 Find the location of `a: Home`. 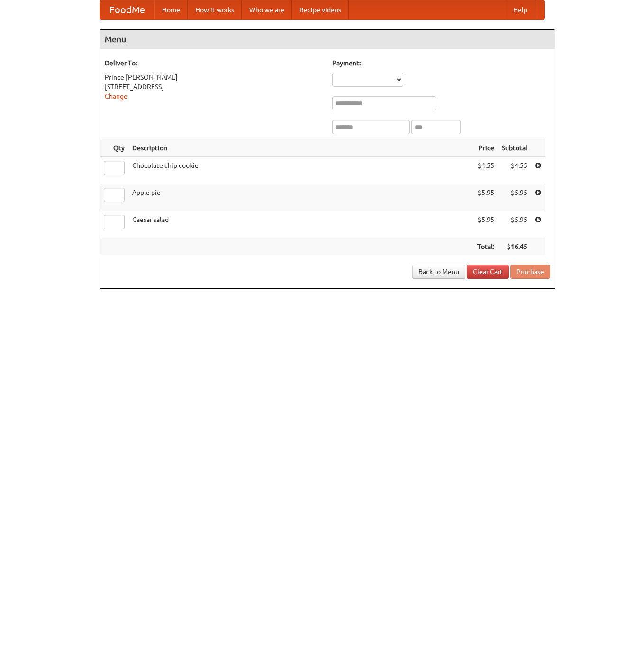

a: Home is located at coordinates (171, 10).